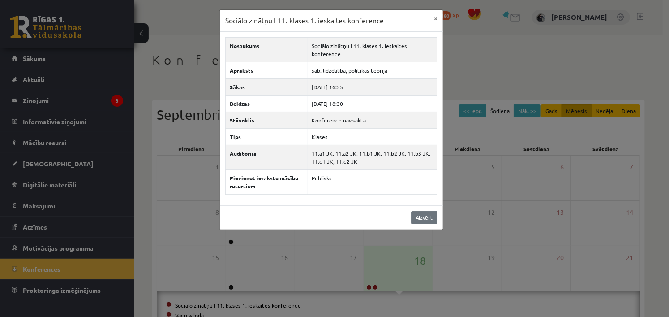 This screenshot has height=317, width=669. What do you see at coordinates (372, 181) in the screenshot?
I see `td: Publisks` at bounding box center [372, 181].